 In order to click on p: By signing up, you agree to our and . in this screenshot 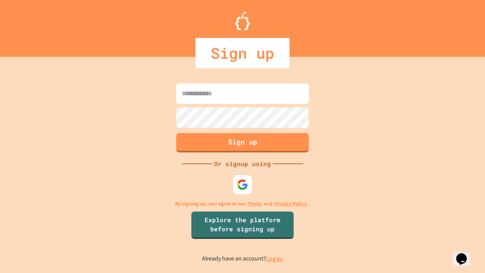, I will do `click(243, 204)`.